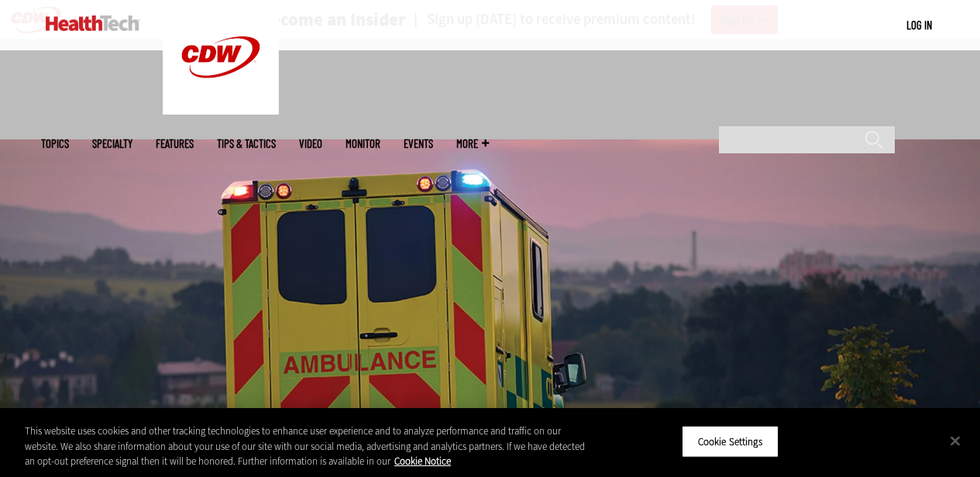 The height and width of the screenshot is (477, 980). Describe the element at coordinates (955, 441) in the screenshot. I see `button: Close` at that location.